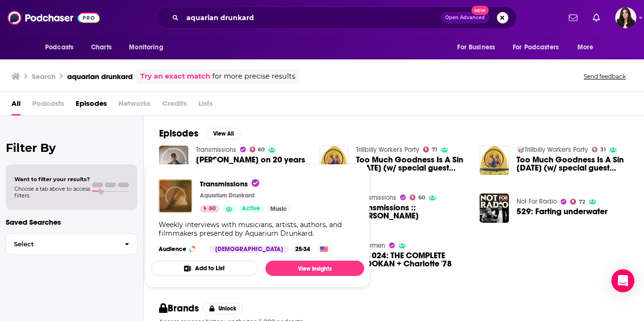  What do you see at coordinates (204, 268) in the screenshot?
I see `button: Add to List` at bounding box center [204, 268].